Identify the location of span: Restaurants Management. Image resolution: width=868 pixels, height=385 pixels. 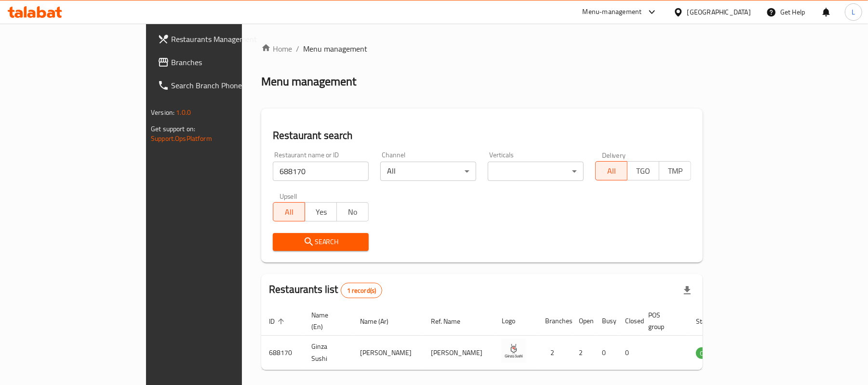
(227, 39).